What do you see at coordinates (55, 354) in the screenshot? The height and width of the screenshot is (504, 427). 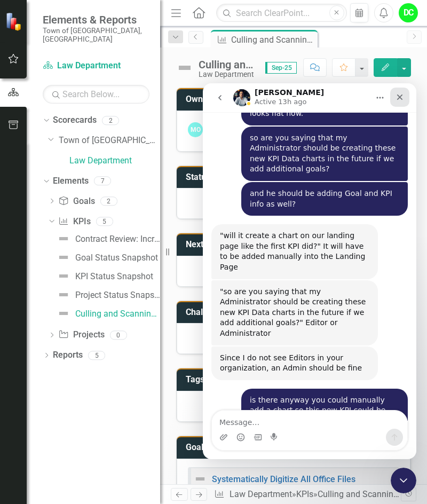 I see `button: Gif picker` at bounding box center [55, 354].